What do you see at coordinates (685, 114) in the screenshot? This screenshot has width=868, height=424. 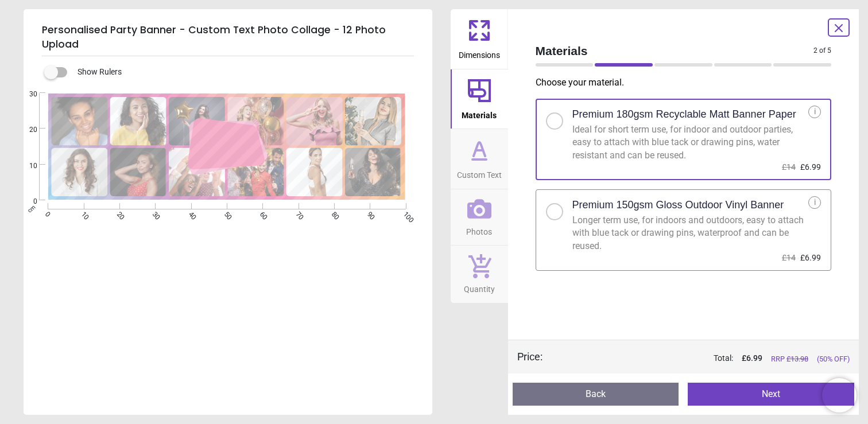 I see `h2: Premium 180gsm Recyclable Matt Banner Paper` at bounding box center [685, 114].